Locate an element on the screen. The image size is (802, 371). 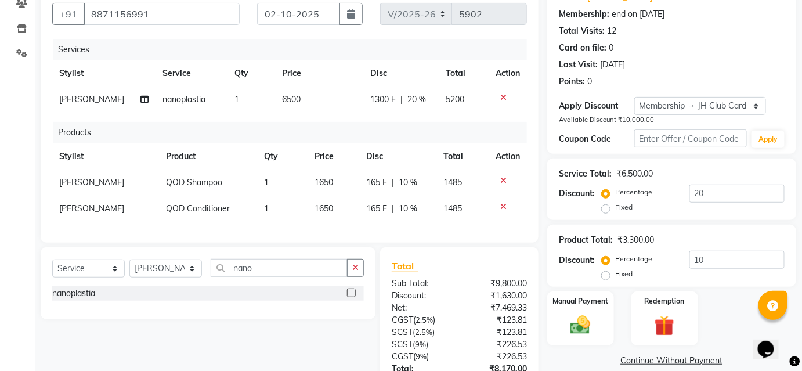
div: Services is located at coordinates (294, 49).